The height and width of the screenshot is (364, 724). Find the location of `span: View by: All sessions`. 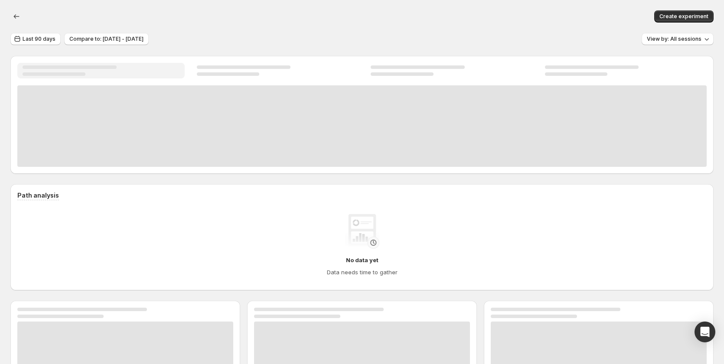

span: View by: All sessions is located at coordinates (674, 39).